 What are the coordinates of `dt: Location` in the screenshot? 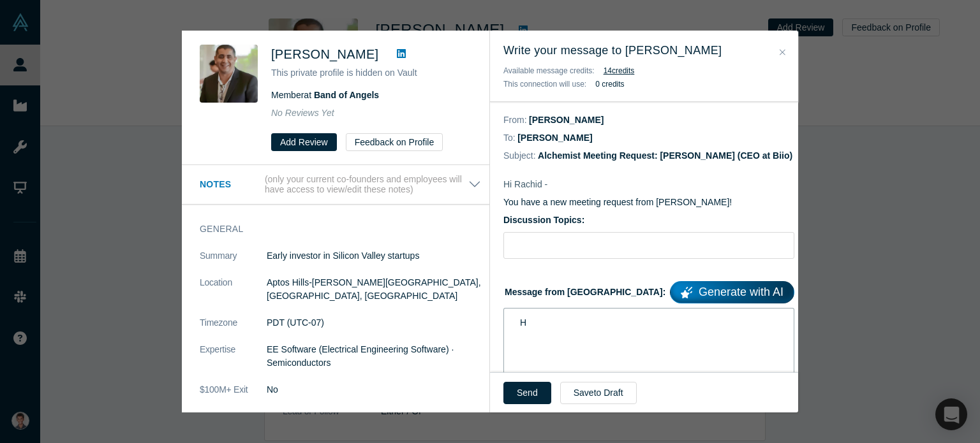 It's located at (233, 295).